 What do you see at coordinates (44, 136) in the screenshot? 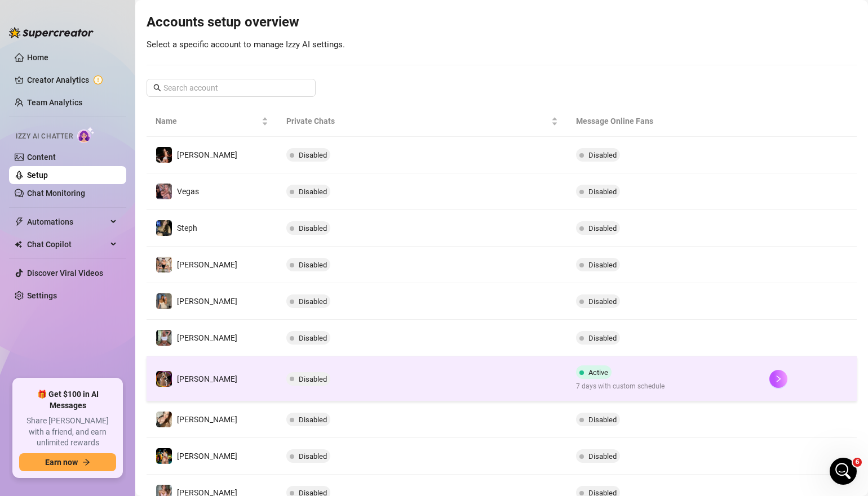
I see `span: Izzy AI Chatter` at bounding box center [44, 136].